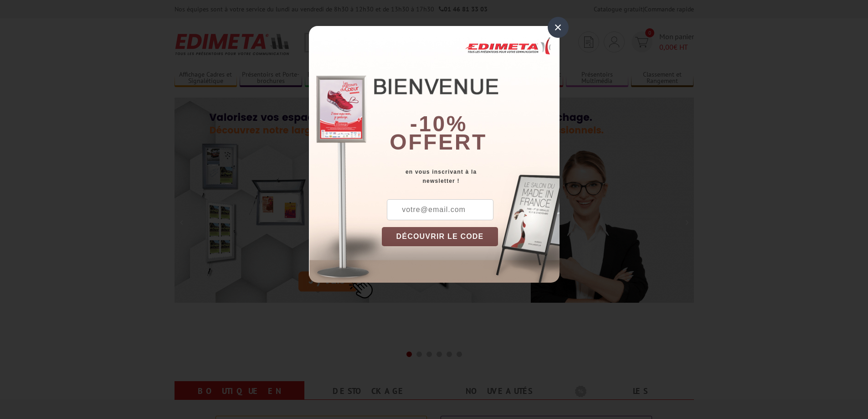 This screenshot has height=419, width=868. Describe the element at coordinates (440, 210) in the screenshot. I see `input: votre@email.com` at that location.